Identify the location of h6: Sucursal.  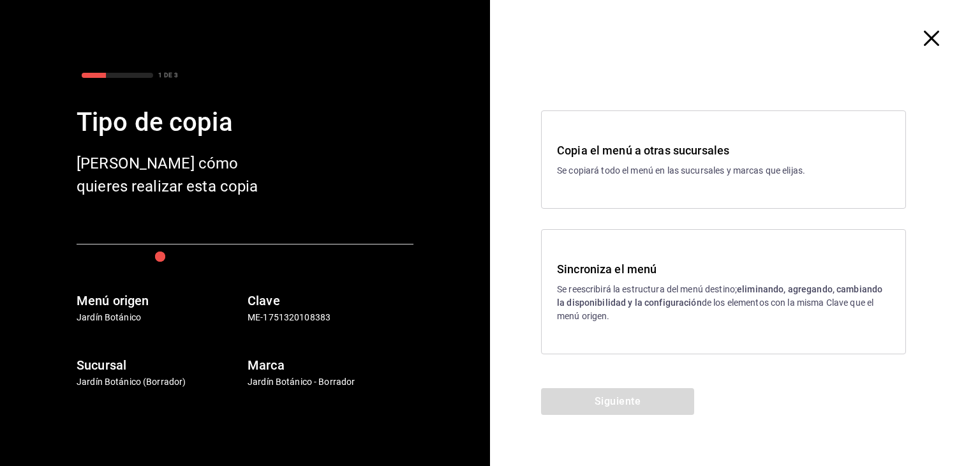
(160, 365).